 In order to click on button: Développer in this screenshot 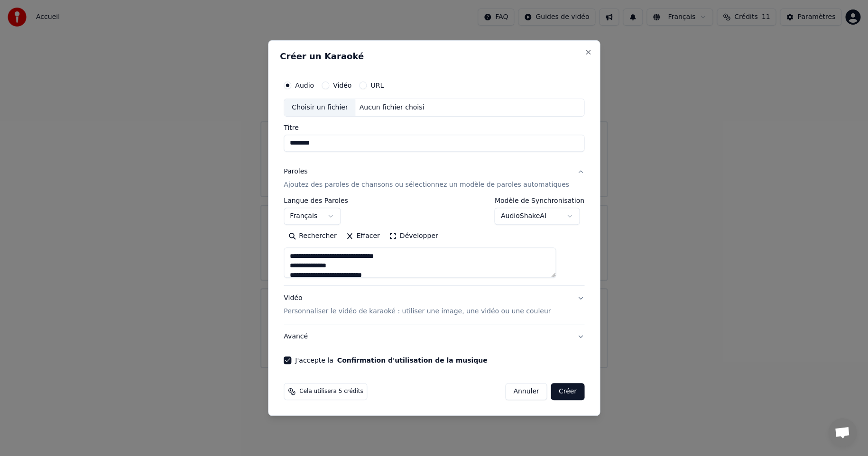, I will do `click(413, 236)`.